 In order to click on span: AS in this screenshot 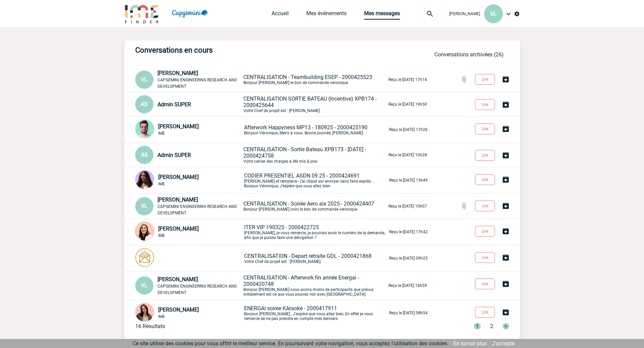, I will do `click(145, 104)`.